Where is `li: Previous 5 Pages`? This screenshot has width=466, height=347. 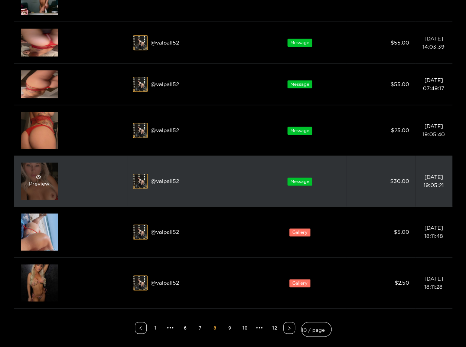
li: Previous 5 Pages is located at coordinates (170, 328).